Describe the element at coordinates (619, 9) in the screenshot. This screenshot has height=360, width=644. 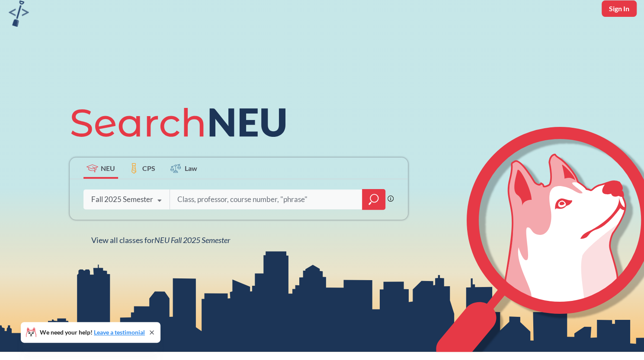
I see `button: Sign In` at that location.